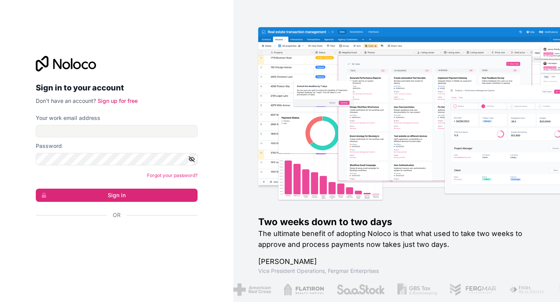 This screenshot has width=560, height=302. What do you see at coordinates (396, 222) in the screenshot?
I see `h1: Two weeks down to two days` at bounding box center [396, 222].